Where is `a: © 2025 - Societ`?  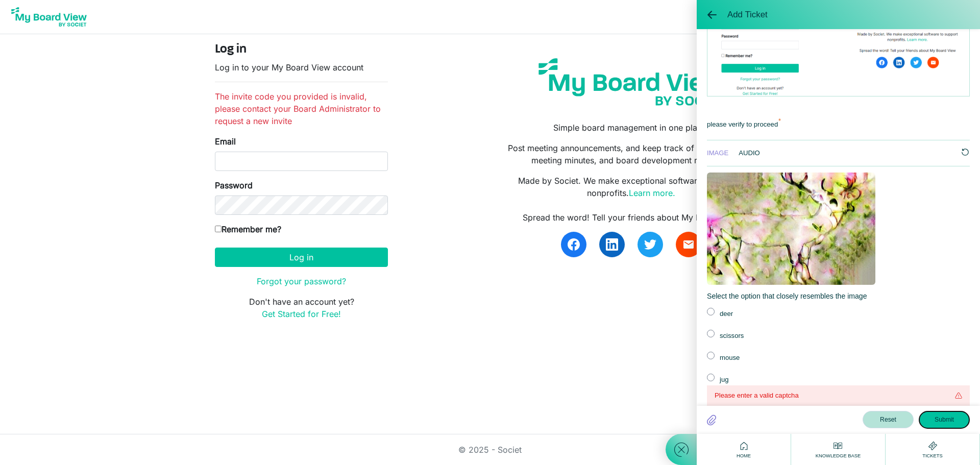
a: © 2025 - Societ is located at coordinates (490, 450).